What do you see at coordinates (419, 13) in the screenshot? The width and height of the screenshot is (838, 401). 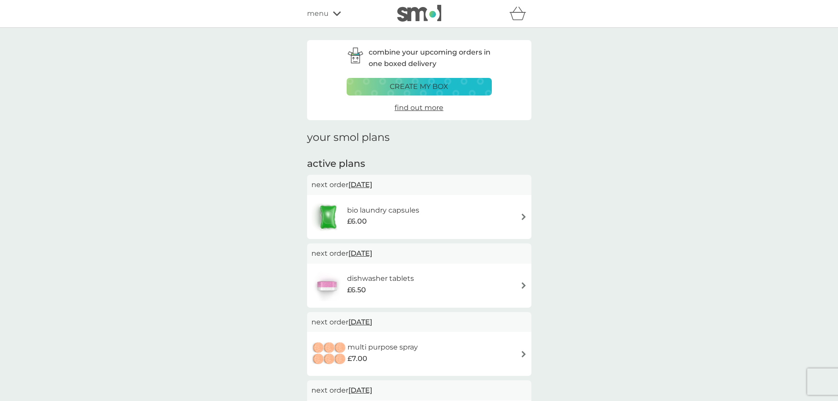 I see `img: smol` at bounding box center [419, 13].